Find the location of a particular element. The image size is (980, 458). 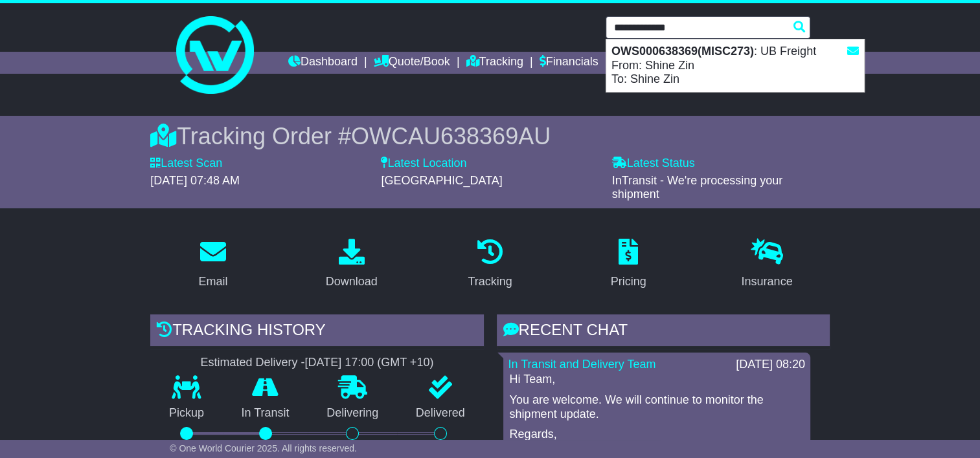

div: Download is located at coordinates (352, 282).